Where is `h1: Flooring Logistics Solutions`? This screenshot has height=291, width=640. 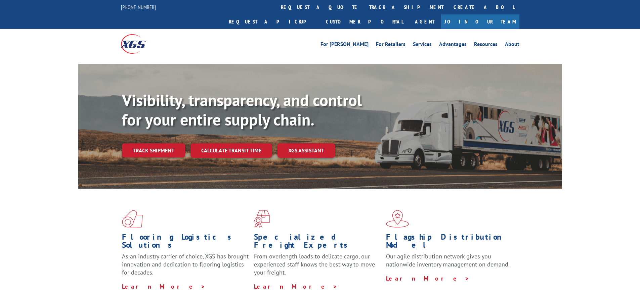
h1: Flooring Logistics Solutions is located at coordinates (185, 243).